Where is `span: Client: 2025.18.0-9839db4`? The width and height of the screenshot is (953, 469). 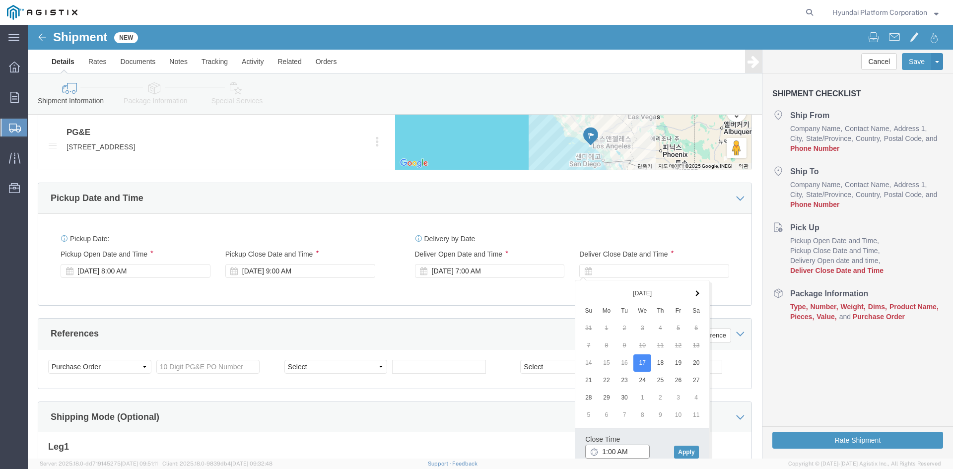
span: Client: 2025.18.0-9839db4 is located at coordinates (217, 464).